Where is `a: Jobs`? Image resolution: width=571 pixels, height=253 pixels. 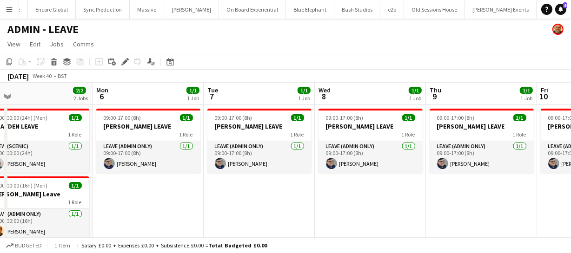
a: Jobs is located at coordinates (57, 44).